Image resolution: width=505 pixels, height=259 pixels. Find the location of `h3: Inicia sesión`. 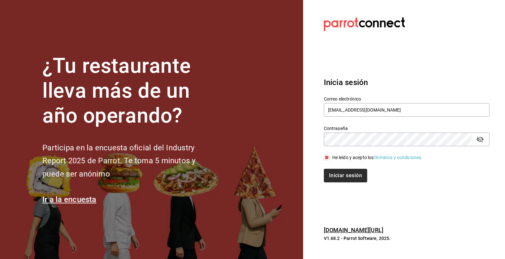

h3: Inicia sesión is located at coordinates (407, 83).